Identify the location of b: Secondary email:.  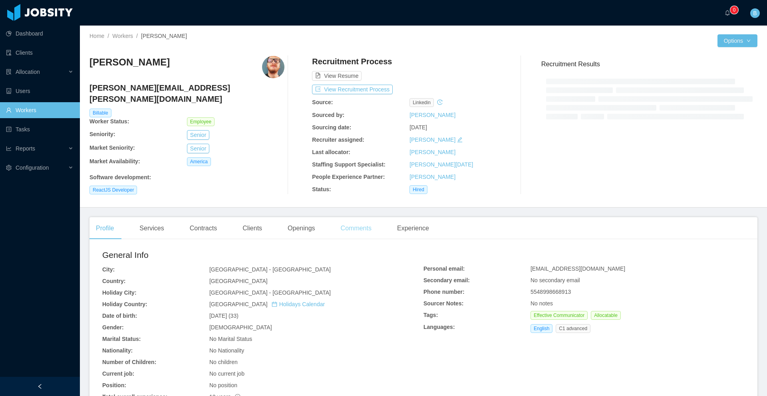
(447, 280).